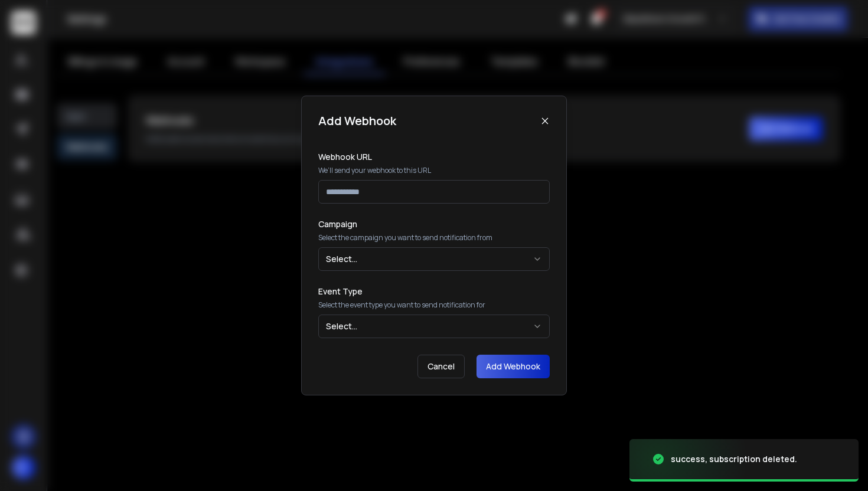 Image resolution: width=868 pixels, height=491 pixels. I want to click on p: Select the event type you want to send notification for, so click(434, 305).